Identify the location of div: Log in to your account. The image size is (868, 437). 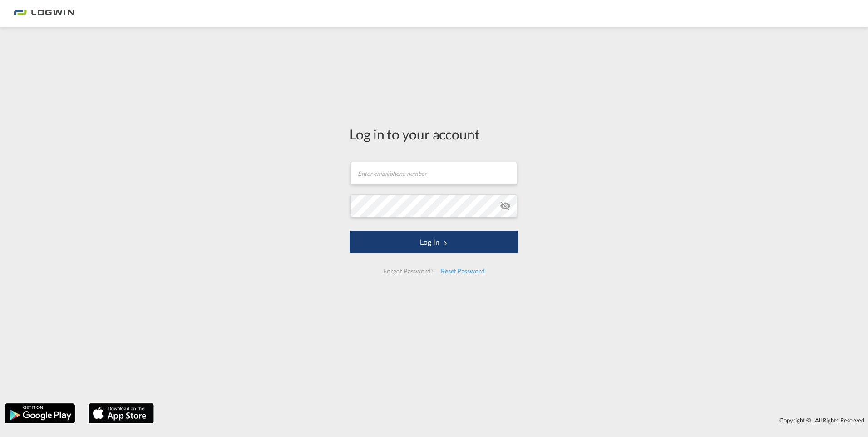
(434, 134).